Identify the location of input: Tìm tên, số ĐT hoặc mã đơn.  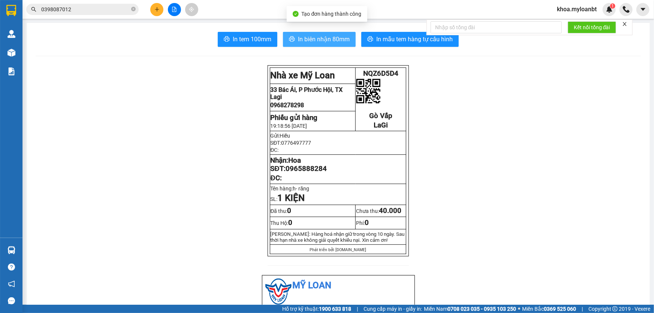
(85, 9).